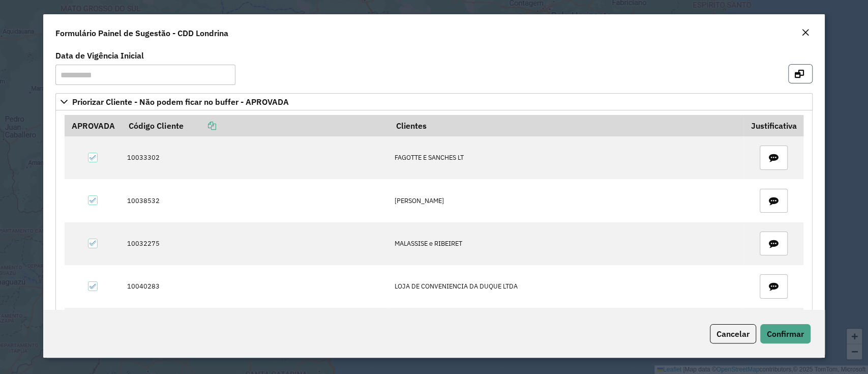  What do you see at coordinates (142, 33) in the screenshot?
I see `h4: Formulário Painel de Sugestão - CDD Londrina` at bounding box center [142, 33].